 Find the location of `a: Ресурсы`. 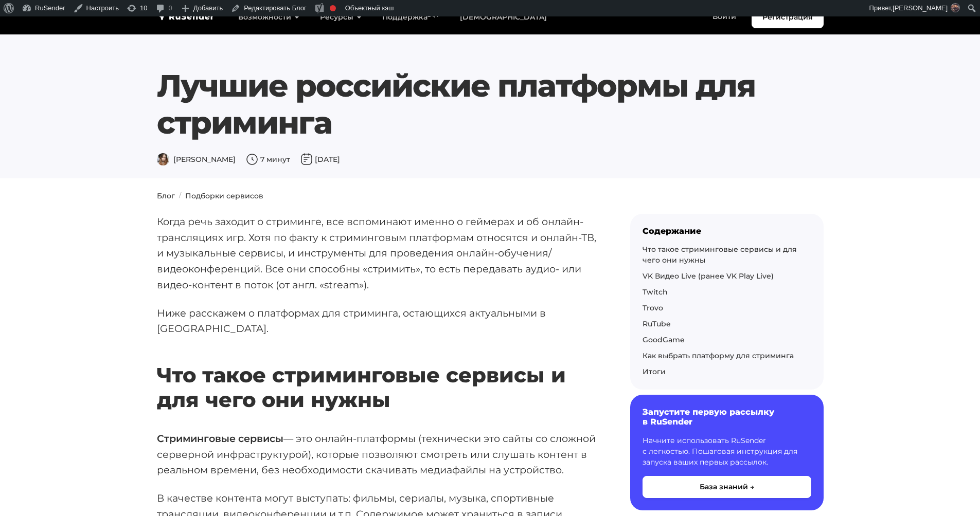

a: Ресурсы is located at coordinates (340, 17).